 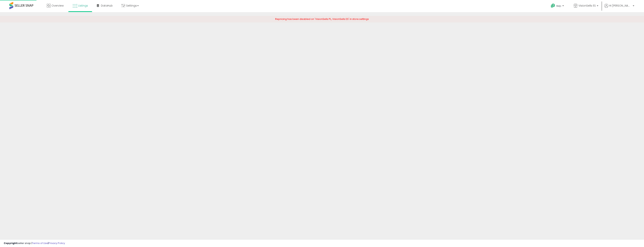 What do you see at coordinates (107, 6) in the screenshot?
I see `span: DataHub` at bounding box center [107, 6].